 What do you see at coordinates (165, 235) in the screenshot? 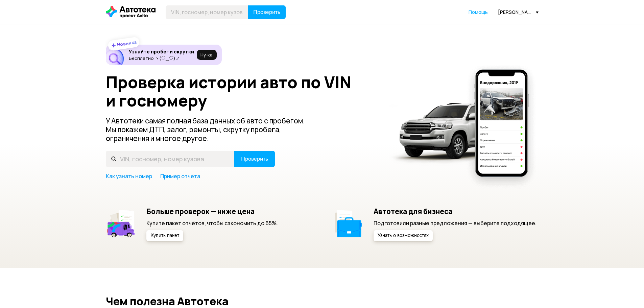
I see `span: Купить пакет` at bounding box center [165, 235].